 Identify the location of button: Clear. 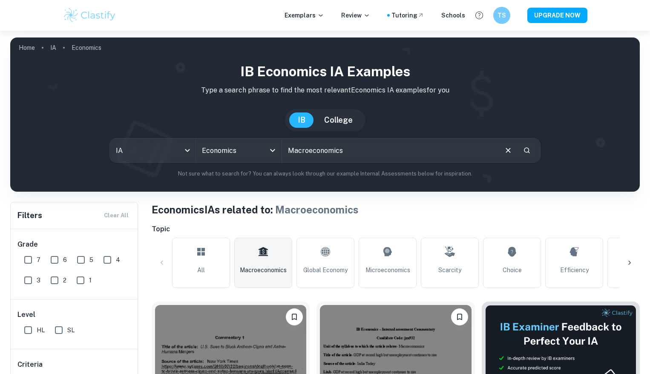
(508, 150).